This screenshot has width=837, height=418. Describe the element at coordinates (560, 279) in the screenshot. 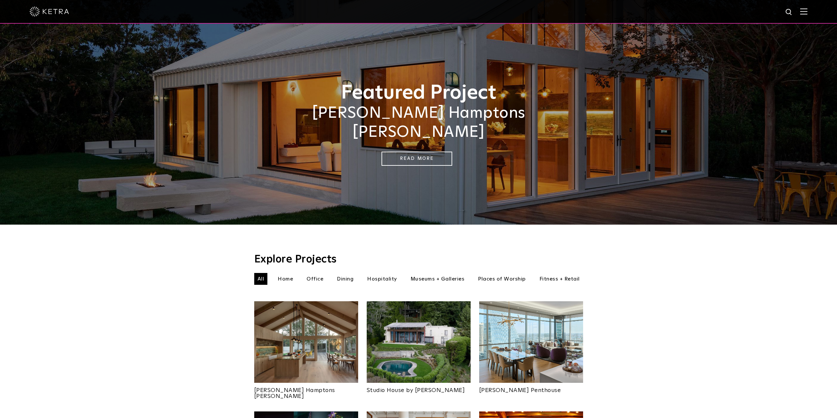

I see `li: Fitness + Retail` at that location.